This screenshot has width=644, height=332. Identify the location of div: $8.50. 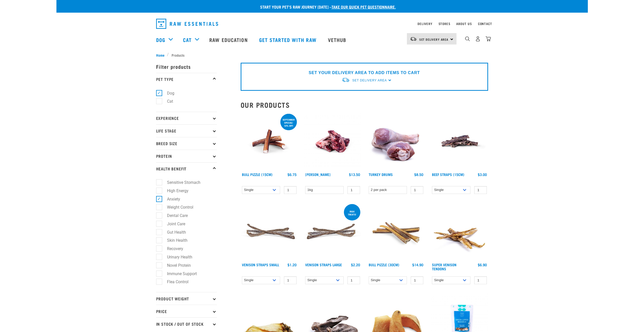
(419, 174).